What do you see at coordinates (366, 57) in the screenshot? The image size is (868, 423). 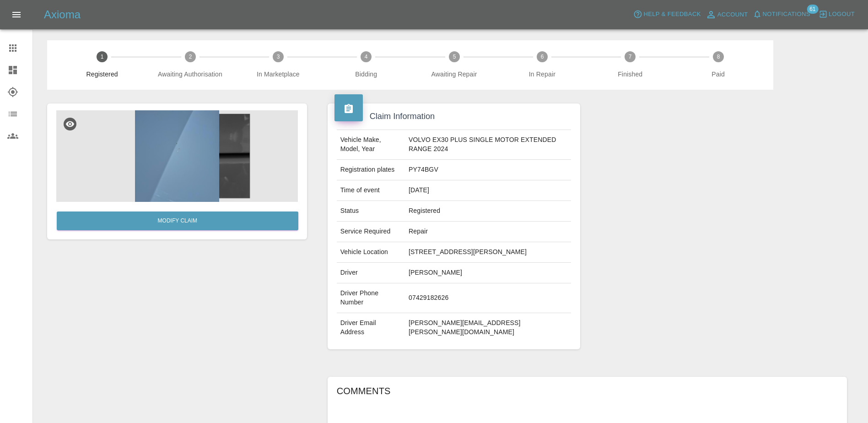 I see `text: 4` at bounding box center [366, 57].